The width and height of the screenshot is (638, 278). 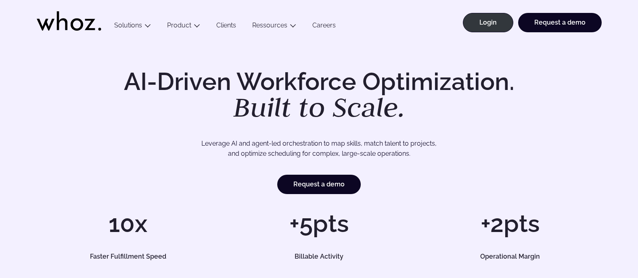 What do you see at coordinates (319, 149) in the screenshot?
I see `p: Leverage AI and agent-led orchestration to map skills, match talent to projects, and optimize sch...` at bounding box center [319, 149].